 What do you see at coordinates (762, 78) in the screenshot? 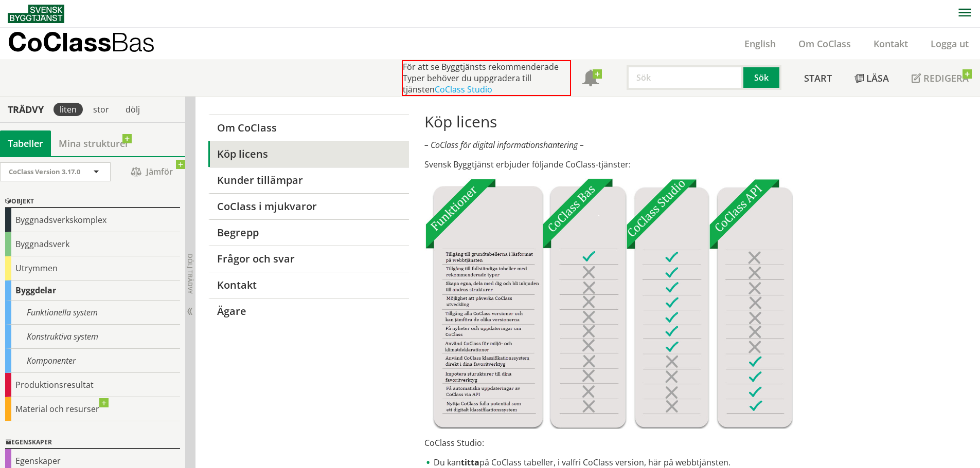
I see `button: Sök` at bounding box center [762, 78].